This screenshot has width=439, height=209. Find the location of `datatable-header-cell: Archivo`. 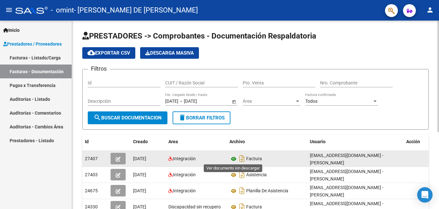

datatable-header-cell: Archivo is located at coordinates (267, 142).